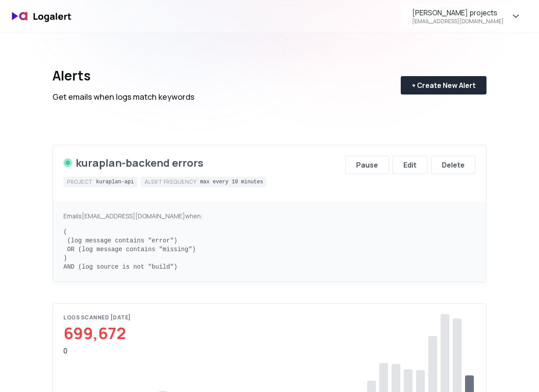 This screenshot has width=539, height=392. I want to click on div: + Create New Alert, so click(444, 85).